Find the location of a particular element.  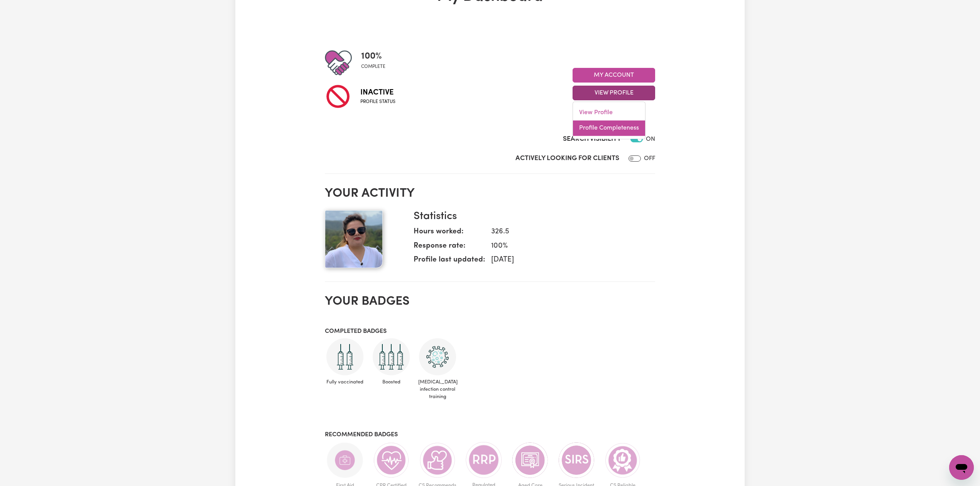

dt: Hours worked: is located at coordinates (449, 234).